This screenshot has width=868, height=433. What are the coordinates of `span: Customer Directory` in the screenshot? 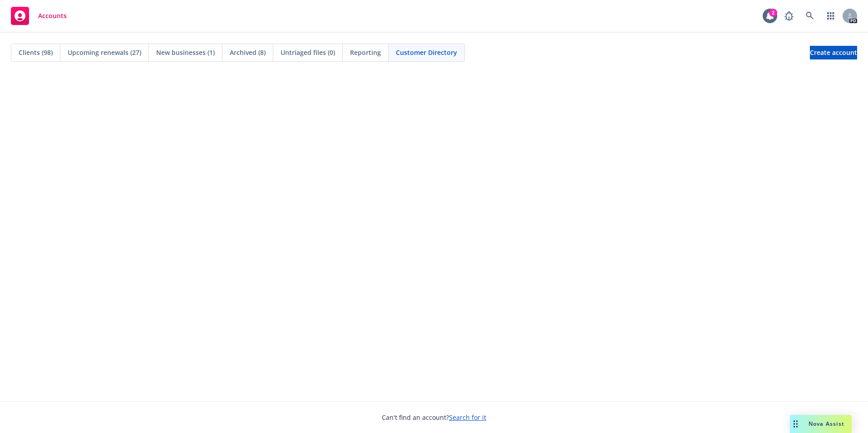 It's located at (426, 52).